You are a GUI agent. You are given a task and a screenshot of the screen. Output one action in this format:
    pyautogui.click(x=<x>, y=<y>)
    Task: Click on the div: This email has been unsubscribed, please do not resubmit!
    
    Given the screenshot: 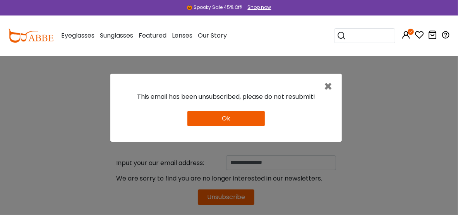 What is the action you would take?
    pyautogui.click(x=226, y=97)
    